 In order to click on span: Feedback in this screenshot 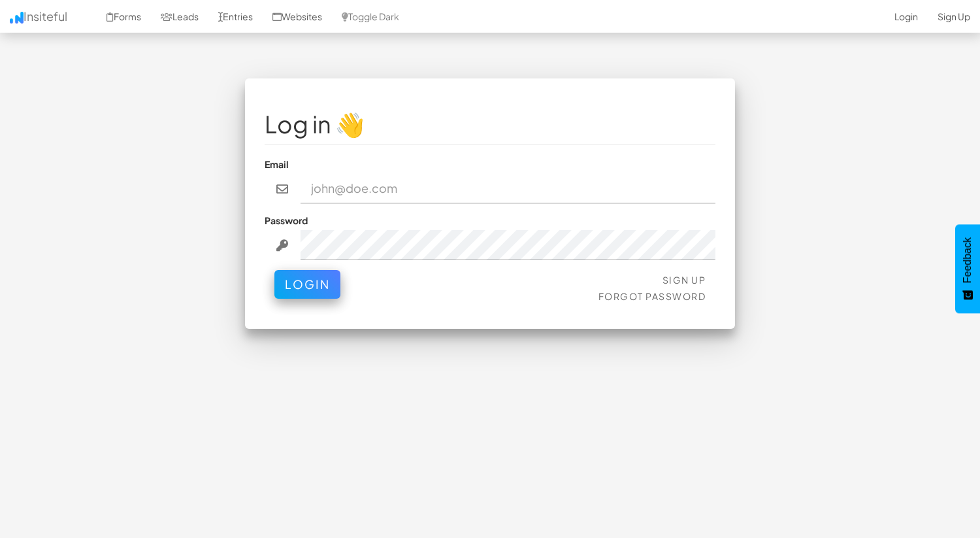, I will do `click(968, 260)`.